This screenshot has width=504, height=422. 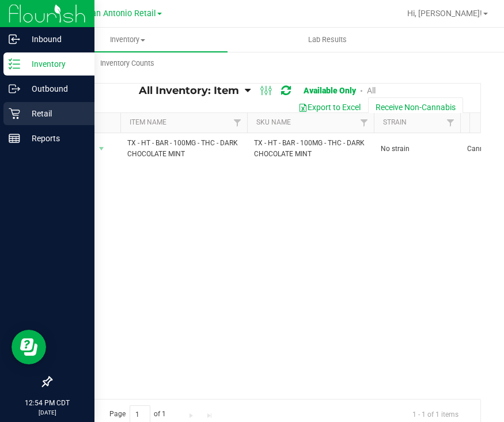 I want to click on inline-svg: Inbound, so click(x=14, y=39).